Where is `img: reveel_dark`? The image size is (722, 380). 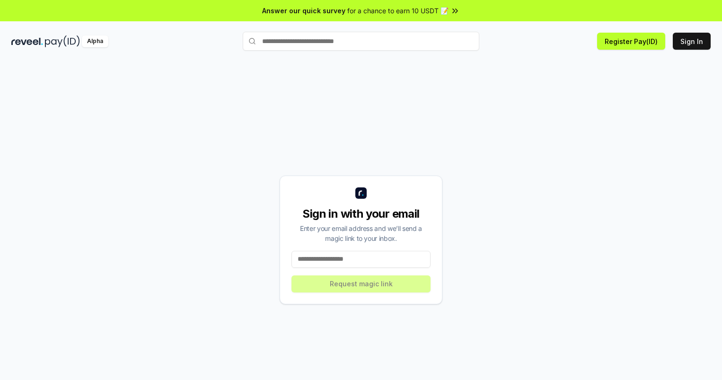
img: reveel_dark is located at coordinates (27, 41).